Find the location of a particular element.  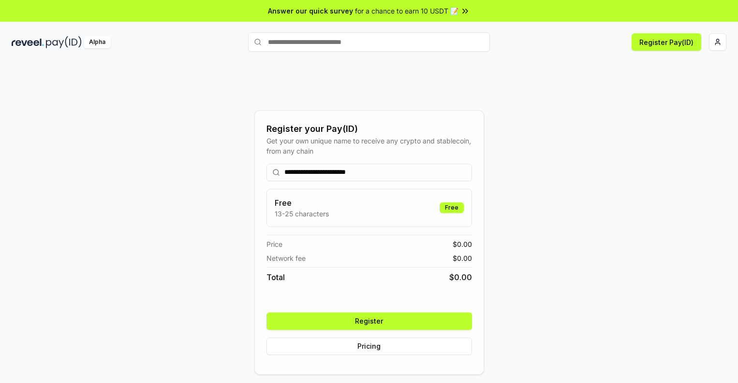

span: Network fee is located at coordinates (286, 258).